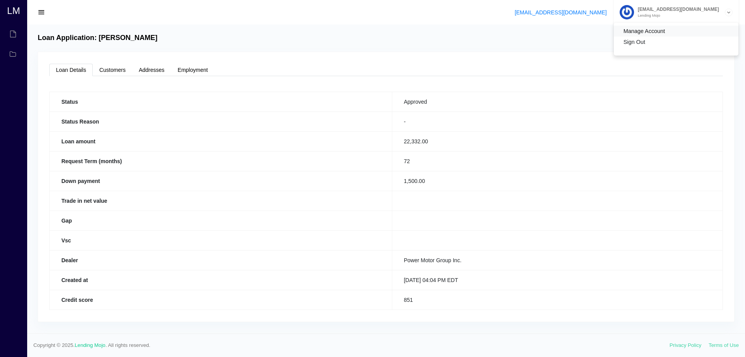 This screenshot has height=357, width=745. Describe the element at coordinates (557, 180) in the screenshot. I see `td: 1,500.00` at that location.